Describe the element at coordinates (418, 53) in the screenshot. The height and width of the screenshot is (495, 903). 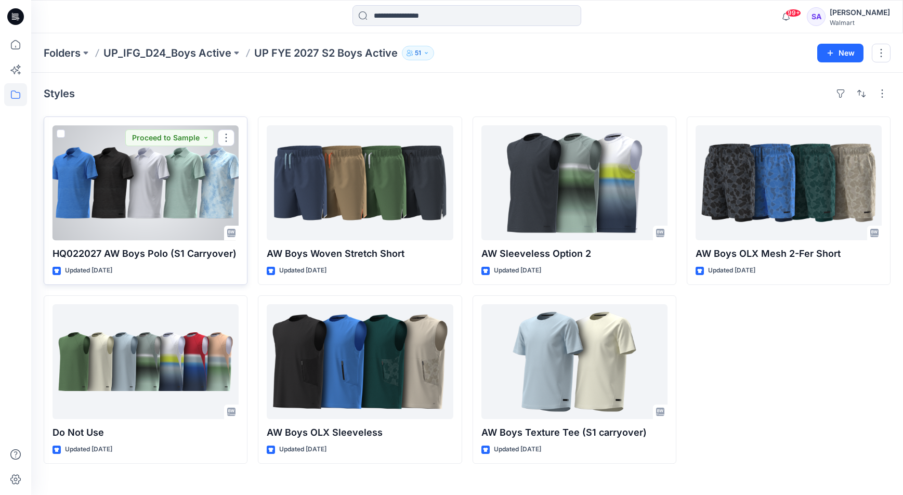
I see `p: 51` at that location.